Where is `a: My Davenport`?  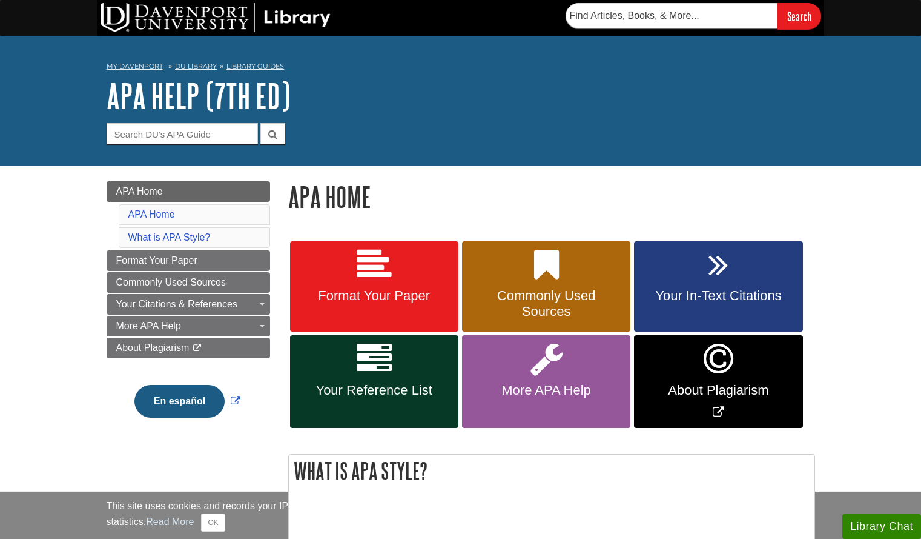 a: My Davenport is located at coordinates (134, 66).